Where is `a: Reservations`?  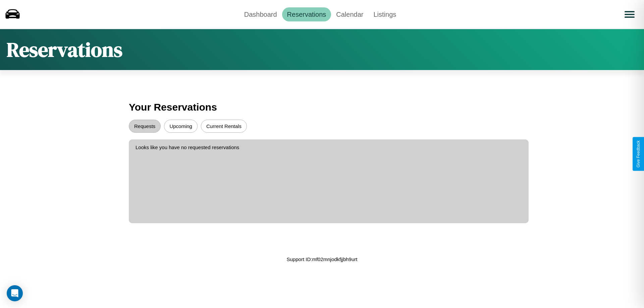 a: Reservations is located at coordinates (307, 14).